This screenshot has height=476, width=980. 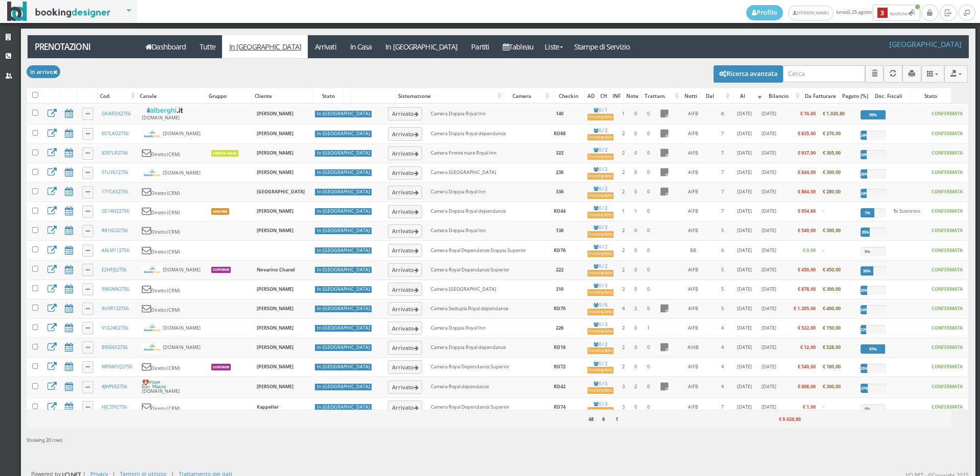 I want to click on div: Bilancio, so click(x=783, y=96).